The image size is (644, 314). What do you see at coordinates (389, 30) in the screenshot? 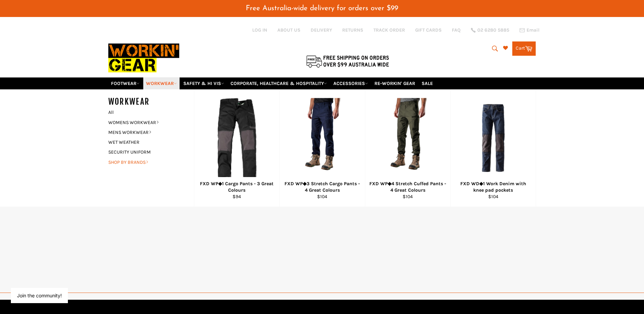
I see `a: TRACK ORDER` at bounding box center [389, 30].